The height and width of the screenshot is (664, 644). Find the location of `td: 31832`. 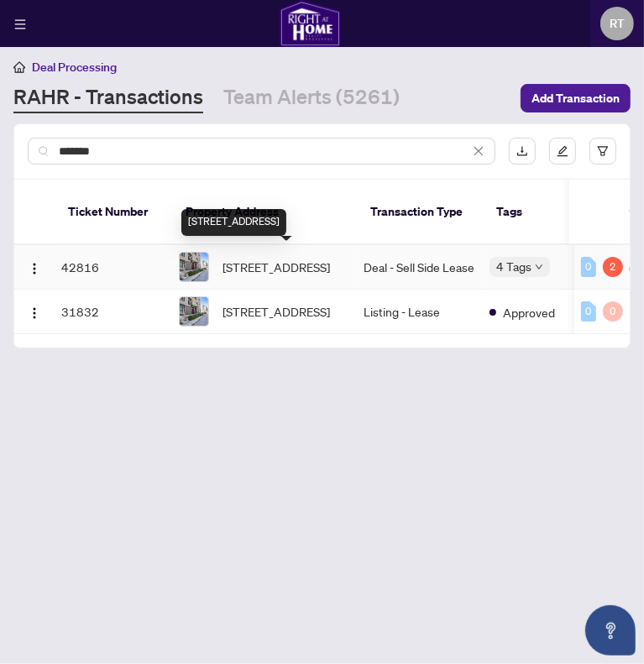

td: 31832 is located at coordinates (113, 311).